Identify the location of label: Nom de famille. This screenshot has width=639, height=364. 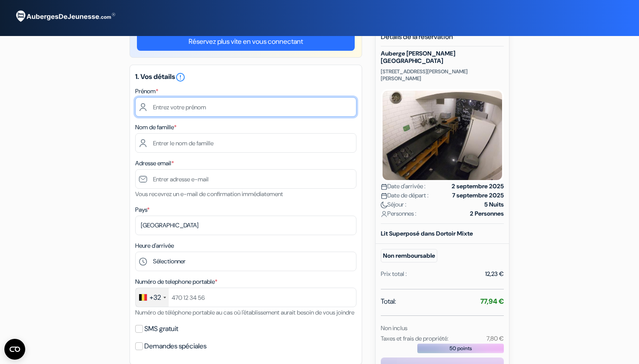
(156, 127).